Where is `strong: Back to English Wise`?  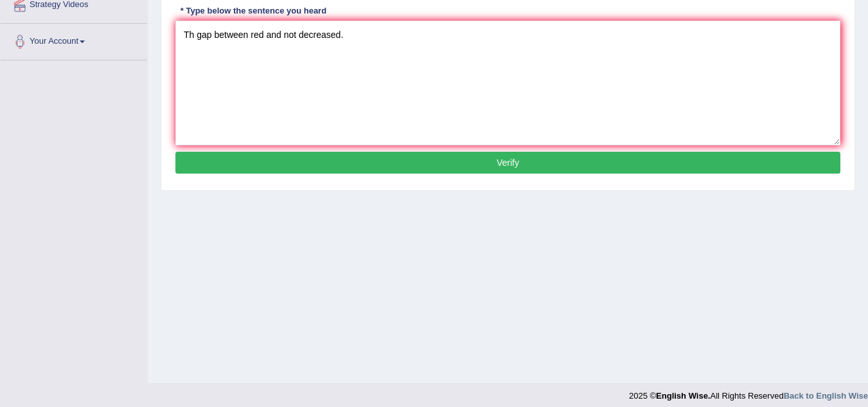 strong: Back to English Wise is located at coordinates (826, 395).